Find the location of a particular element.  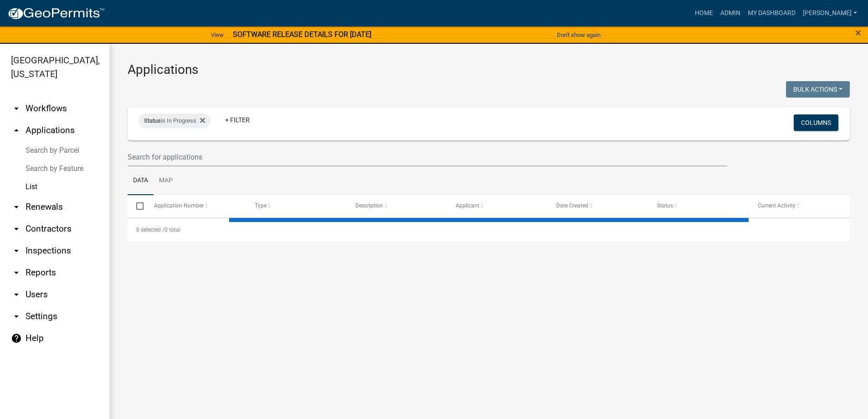

span: Description is located at coordinates (368, 205).